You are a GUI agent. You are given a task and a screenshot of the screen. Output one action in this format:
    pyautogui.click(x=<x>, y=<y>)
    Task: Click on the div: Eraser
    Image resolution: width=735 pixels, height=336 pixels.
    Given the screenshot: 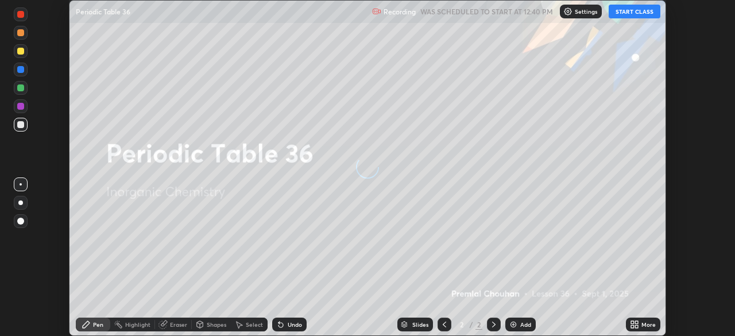 What is the action you would take?
    pyautogui.click(x=179, y=324)
    